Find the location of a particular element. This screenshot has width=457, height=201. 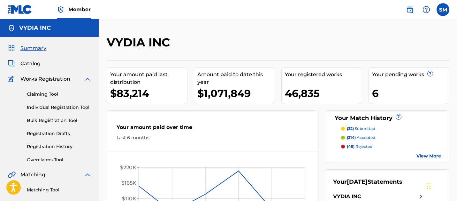

div: Your Match History is located at coordinates (387, 118).